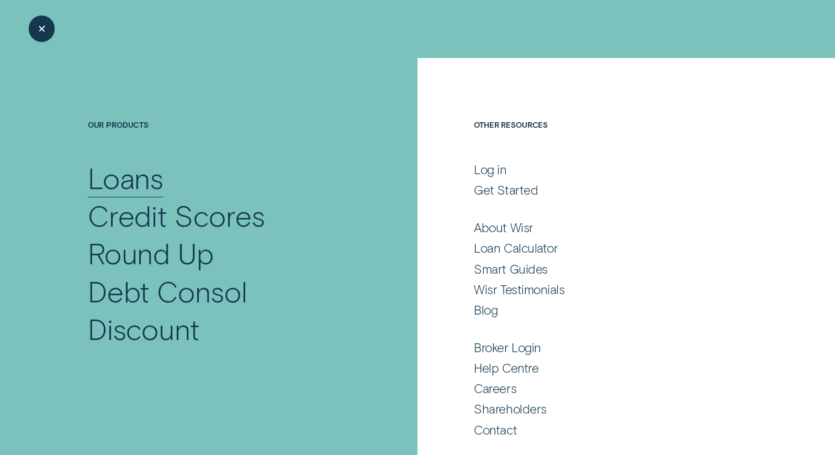 Image resolution: width=835 pixels, height=455 pixels. What do you see at coordinates (495, 388) in the screenshot?
I see `div: Careers` at bounding box center [495, 388].